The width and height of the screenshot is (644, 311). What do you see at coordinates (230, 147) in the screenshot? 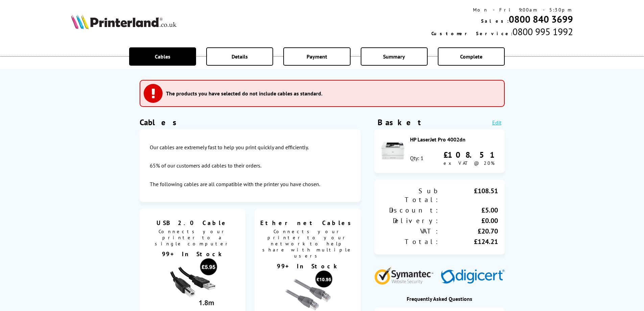
I see `p: Our cables are extremely fast to help you print quickly and efficiently.` at bounding box center [230, 147].